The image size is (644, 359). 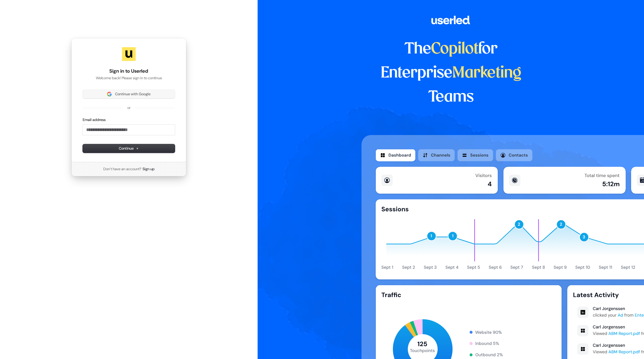 What do you see at coordinates (94, 120) in the screenshot?
I see `label: Email address` at bounding box center [94, 120].